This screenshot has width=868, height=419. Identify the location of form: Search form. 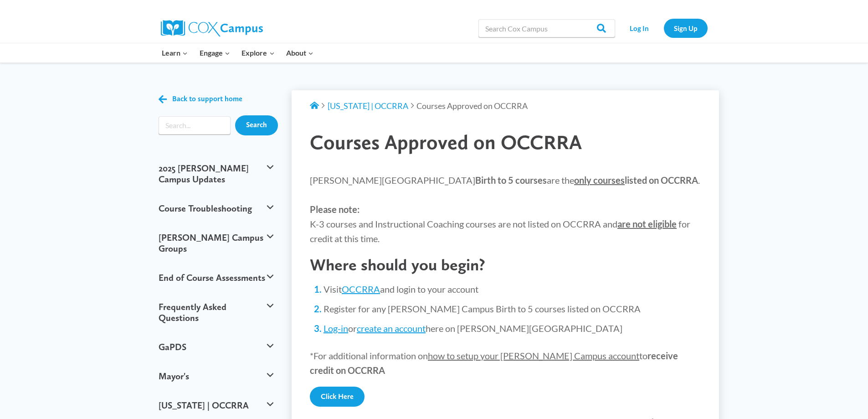
(195, 125).